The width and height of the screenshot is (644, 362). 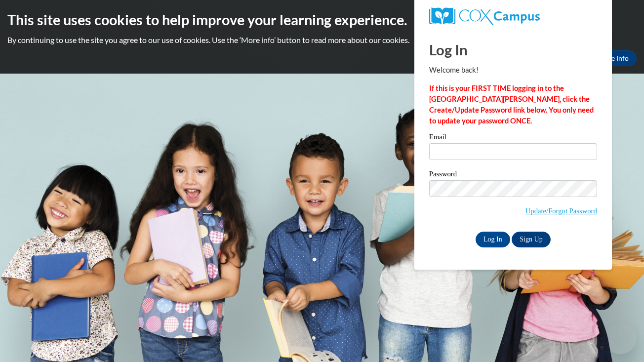 I want to click on p: Welcome back!, so click(x=513, y=70).